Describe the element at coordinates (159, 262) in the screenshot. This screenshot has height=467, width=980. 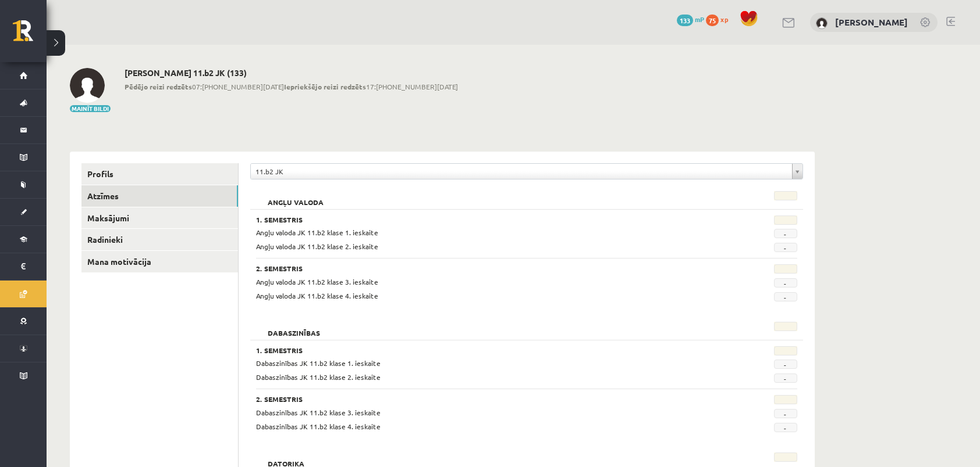
I see `a: Mana motivācija` at that location.